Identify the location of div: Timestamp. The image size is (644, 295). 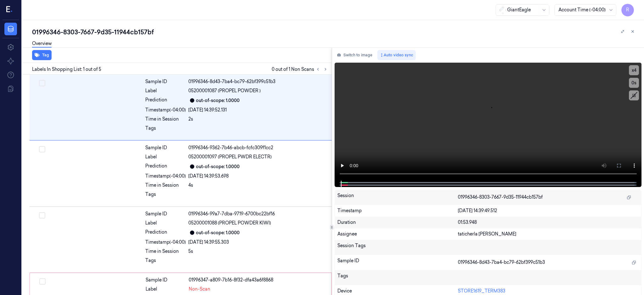
(398, 211).